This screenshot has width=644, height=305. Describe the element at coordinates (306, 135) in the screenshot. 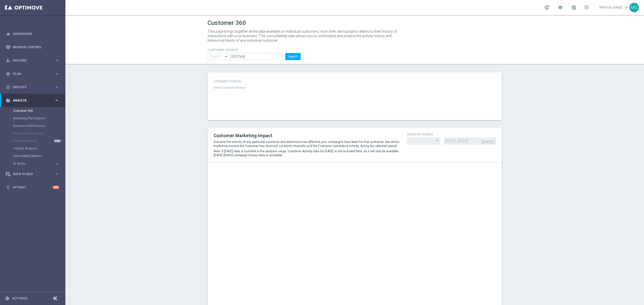

I see `h2: Customer Marketing Impact` at that location.